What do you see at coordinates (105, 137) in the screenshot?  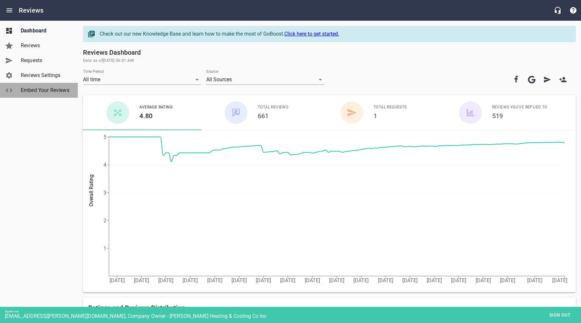 I see `tspan: 5` at bounding box center [105, 137].